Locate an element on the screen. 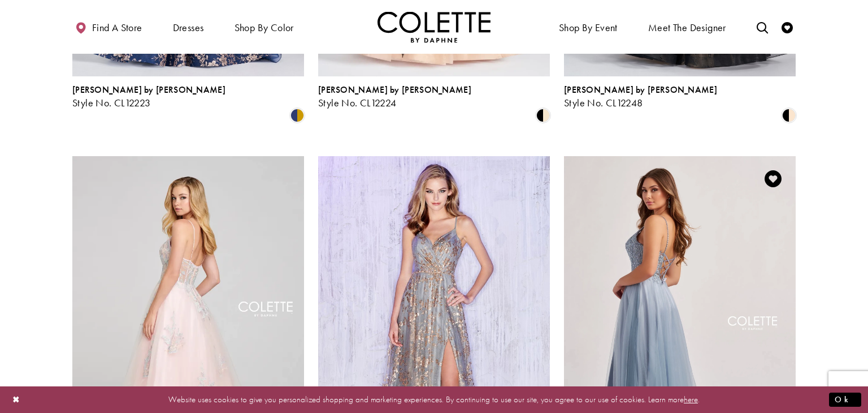  span: Meet the designer is located at coordinates (688, 28).